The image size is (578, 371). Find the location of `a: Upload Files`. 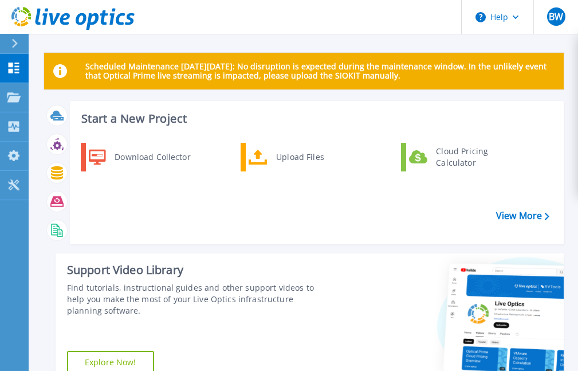

a: Upload Files is located at coordinates (299, 157).